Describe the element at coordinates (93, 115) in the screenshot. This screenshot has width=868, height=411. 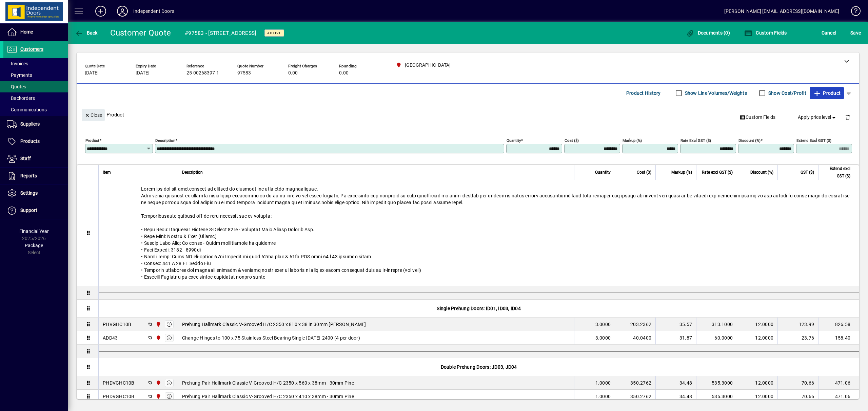
I see `span: Close` at that location.